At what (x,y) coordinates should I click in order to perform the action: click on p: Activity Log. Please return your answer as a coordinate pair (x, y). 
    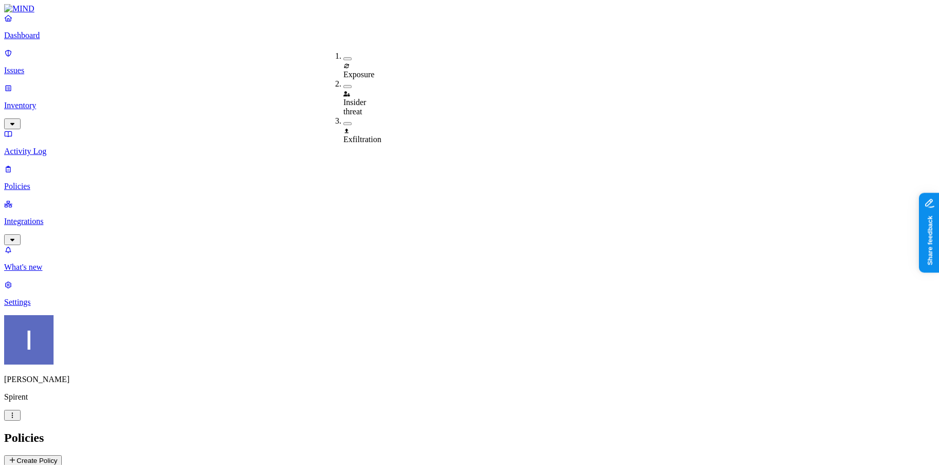
    Looking at the image, I should click on (469, 151).